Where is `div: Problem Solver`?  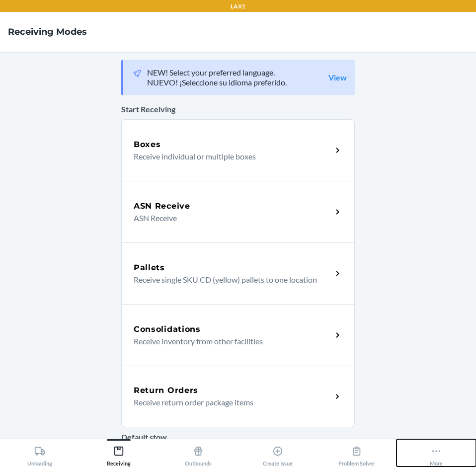 div: Problem Solver is located at coordinates (357, 454).